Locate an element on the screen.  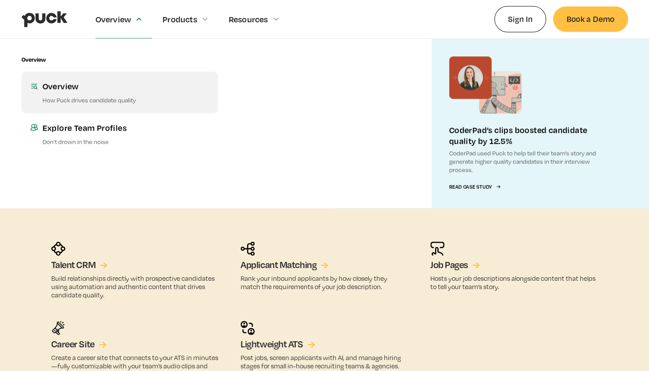
a: OverviewHow Puck drives candidate quality is located at coordinates (120, 92).